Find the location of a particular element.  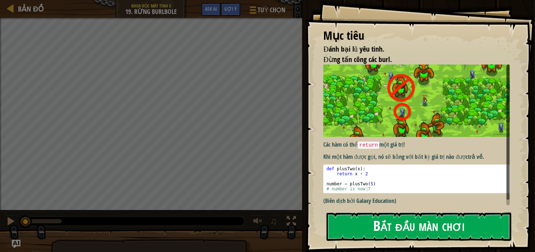

span: Đánh bại lũ yêu tinh. is located at coordinates (354, 49).